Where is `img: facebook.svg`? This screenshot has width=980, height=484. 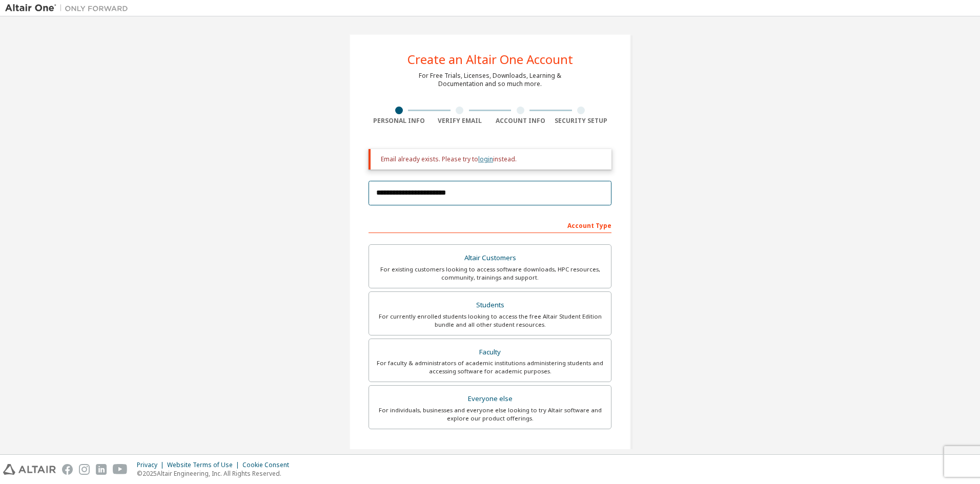
img: facebook.svg is located at coordinates (67, 469).